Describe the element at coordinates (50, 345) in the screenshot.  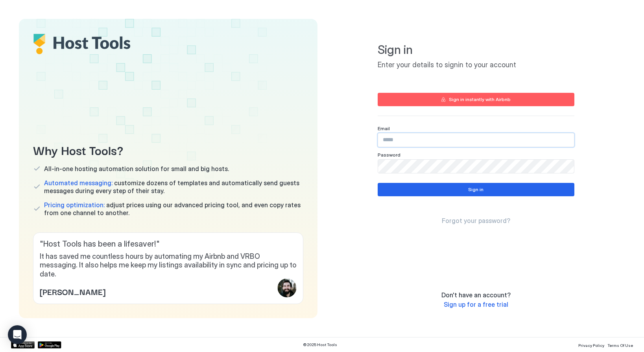
I see `a: Google Play Store` at that location.